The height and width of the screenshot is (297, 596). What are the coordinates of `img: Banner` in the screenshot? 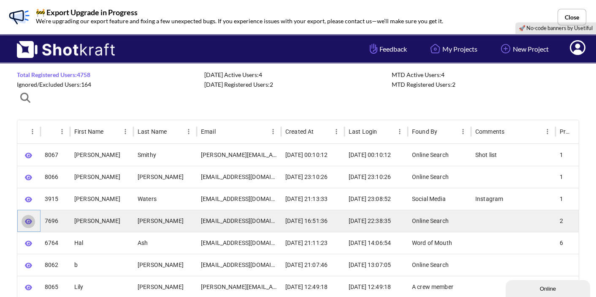 It's located at (19, 17).